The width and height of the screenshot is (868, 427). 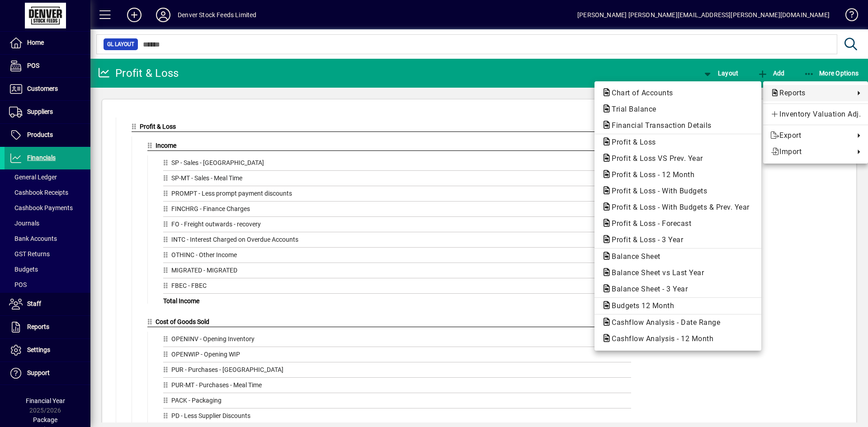 What do you see at coordinates (658, 125) in the screenshot?
I see `span: Financial Transaction Details` at bounding box center [658, 125].